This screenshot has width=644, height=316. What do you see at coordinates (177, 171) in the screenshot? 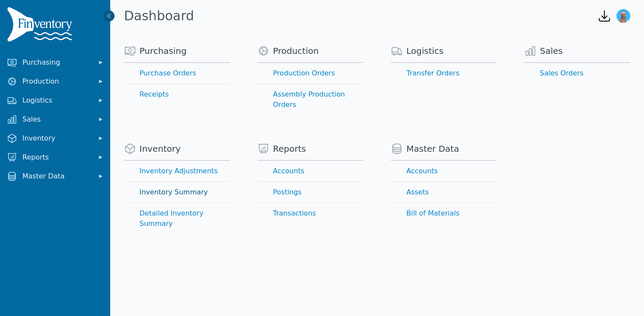
I see `a: Inventory Adjustments` at bounding box center [177, 171].